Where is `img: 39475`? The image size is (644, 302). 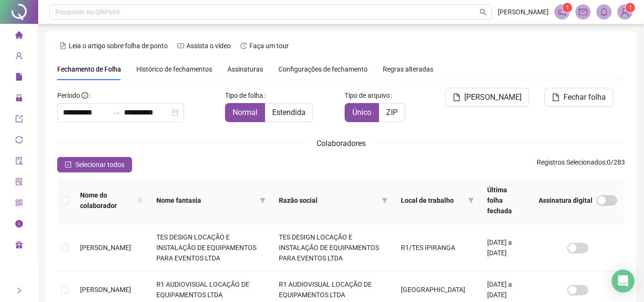
img: 39475 is located at coordinates (624, 12).